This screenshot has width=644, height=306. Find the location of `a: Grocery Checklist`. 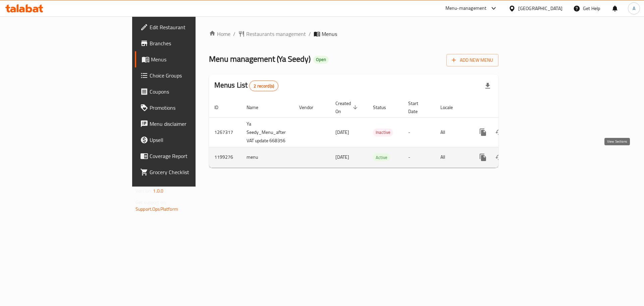

a: Grocery Checklist is located at coordinates (187, 173).